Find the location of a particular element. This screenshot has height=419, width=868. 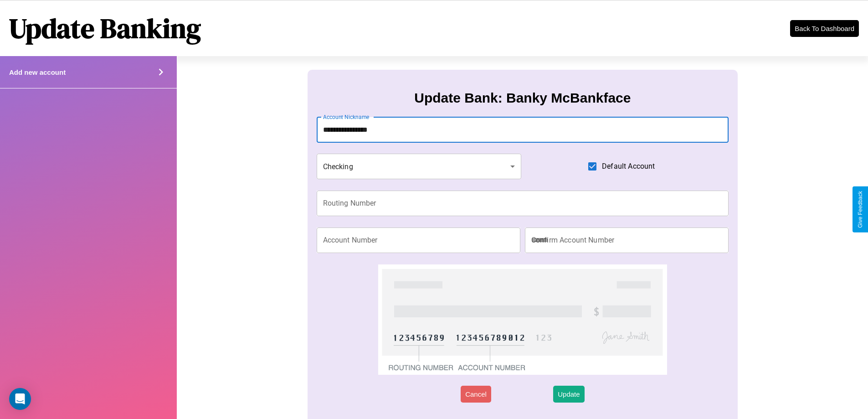

button: Cancel is located at coordinates (476, 394).